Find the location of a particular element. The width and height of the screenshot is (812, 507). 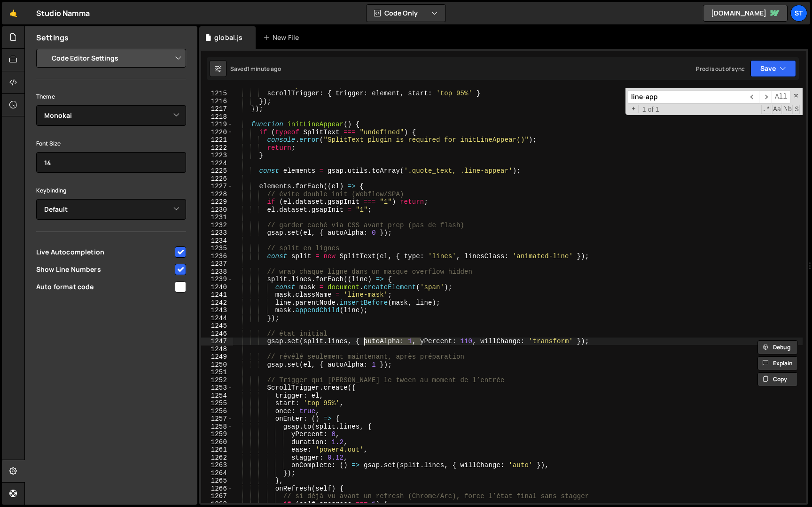

div: 1258 is located at coordinates (217, 427).